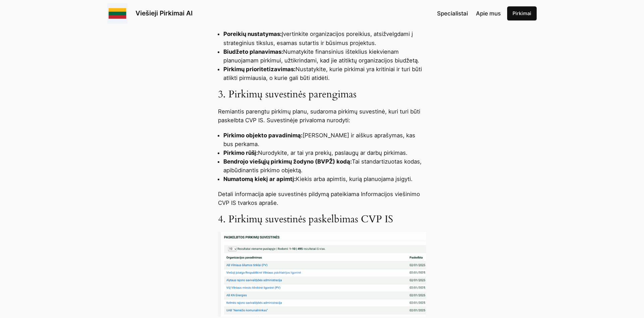 This screenshot has width=644, height=318. I want to click on li: Nustatykite, kurie pirkimai yra kritiniai ir turi būti atlikti pirmiausia, o kurie gali būti atid..., so click(324, 73).